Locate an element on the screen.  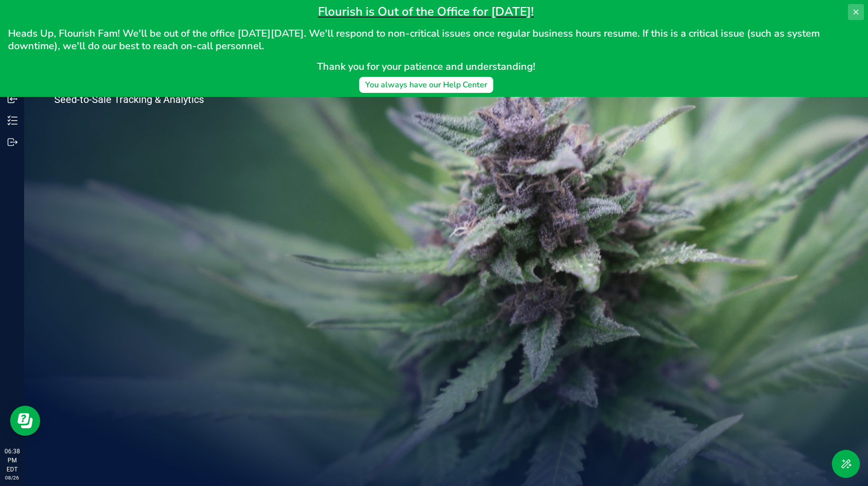
button: Toggle Menu is located at coordinates (846, 464).